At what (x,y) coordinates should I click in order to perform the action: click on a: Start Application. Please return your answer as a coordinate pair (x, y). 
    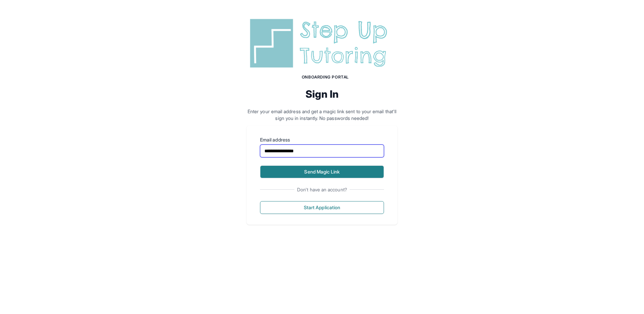
    Looking at the image, I should click on (322, 207).